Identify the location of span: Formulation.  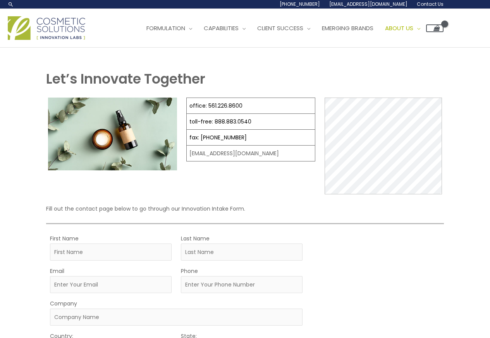
(166, 28).